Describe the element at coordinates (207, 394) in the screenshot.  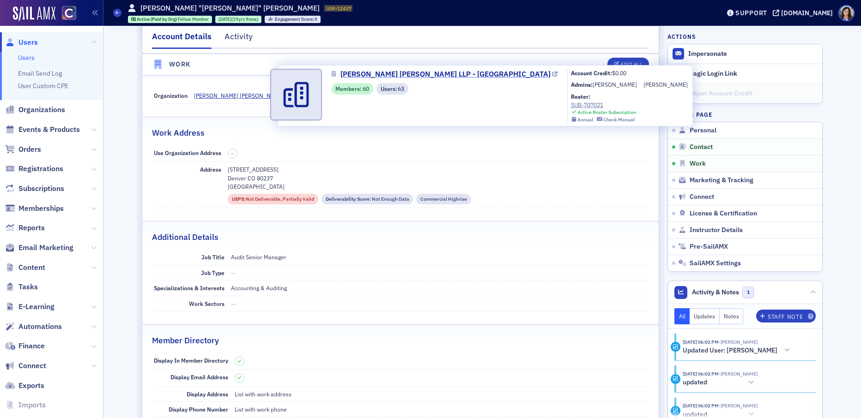
I see `span: Display Address` at that location.